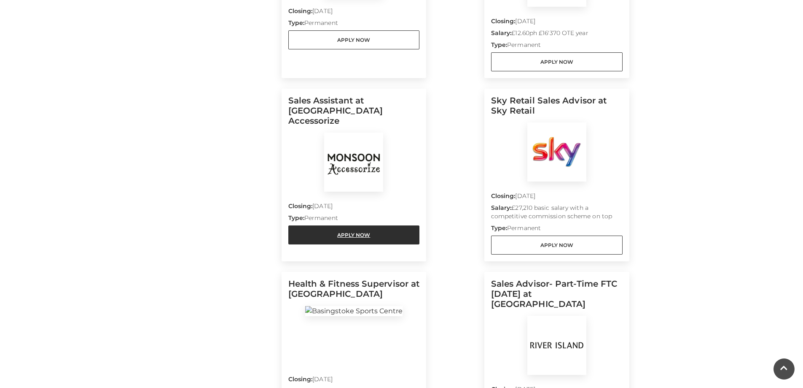  What do you see at coordinates (557, 35) in the screenshot?
I see `p: £12.60ph £16'370 OTE year` at bounding box center [557, 35].